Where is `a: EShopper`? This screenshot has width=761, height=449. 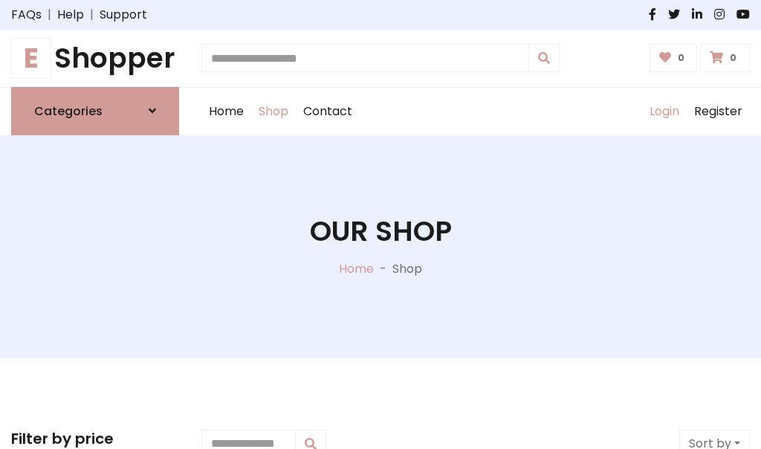
a: EShopper is located at coordinates (95, 58).